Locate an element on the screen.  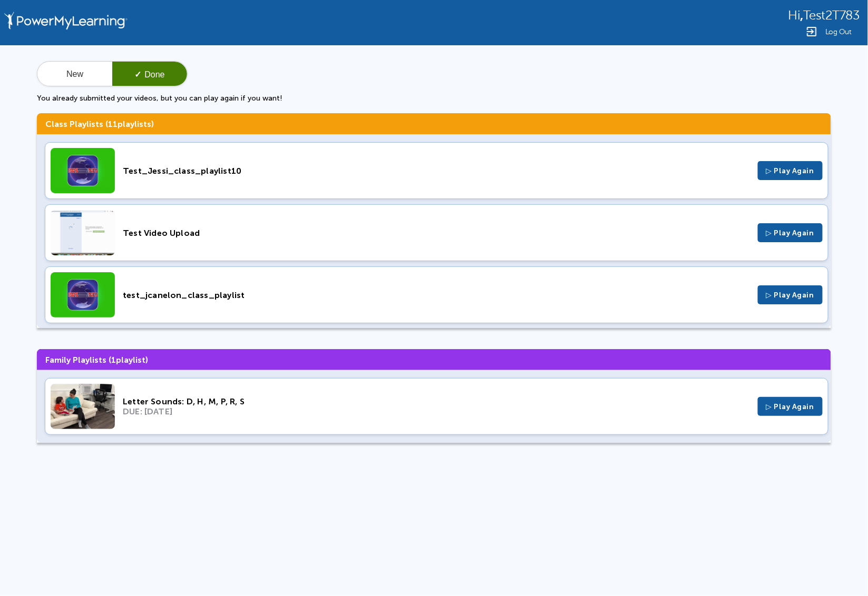
h3: Family Playlists ( playlist) is located at coordinates (434, 360).